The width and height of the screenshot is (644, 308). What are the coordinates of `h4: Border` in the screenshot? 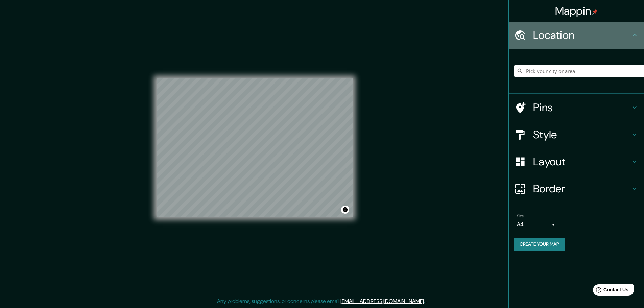 It's located at (582, 189).